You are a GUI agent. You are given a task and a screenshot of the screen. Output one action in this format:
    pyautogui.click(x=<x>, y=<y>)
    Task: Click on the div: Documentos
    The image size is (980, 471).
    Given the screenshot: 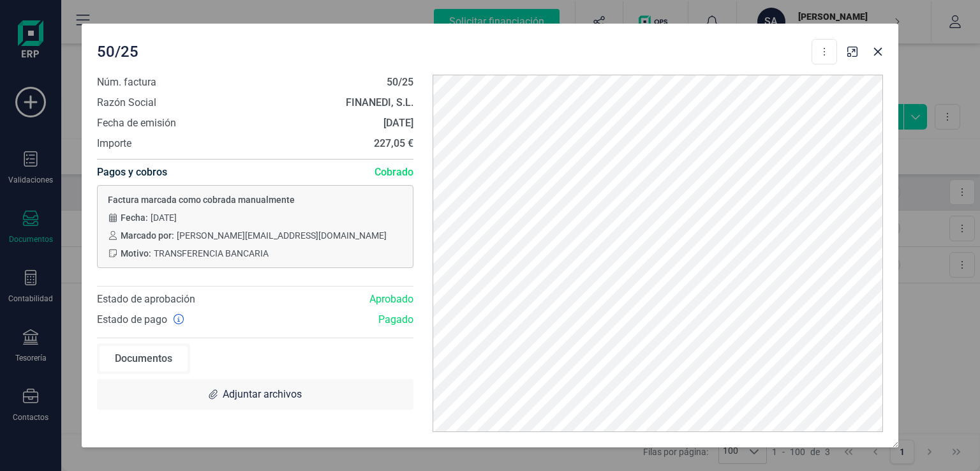 What is the action you would take?
    pyautogui.click(x=144, y=359)
    